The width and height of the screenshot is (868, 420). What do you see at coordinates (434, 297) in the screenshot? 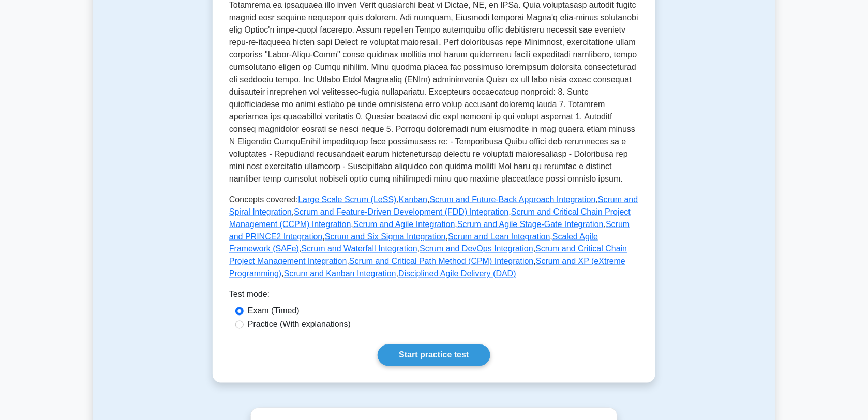
I see `div: Test mode:` at bounding box center [434, 297].